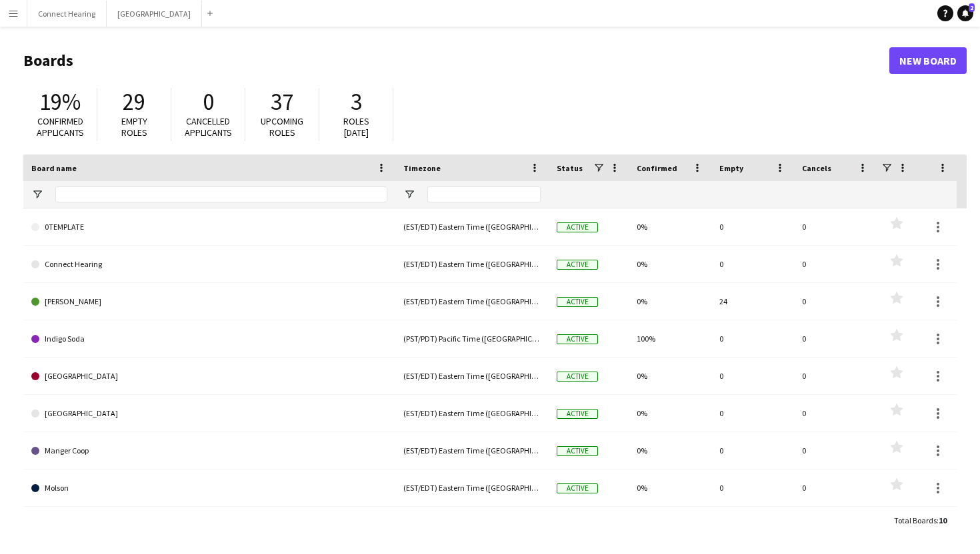 This screenshot has width=980, height=554. I want to click on a: 2, so click(966, 13).